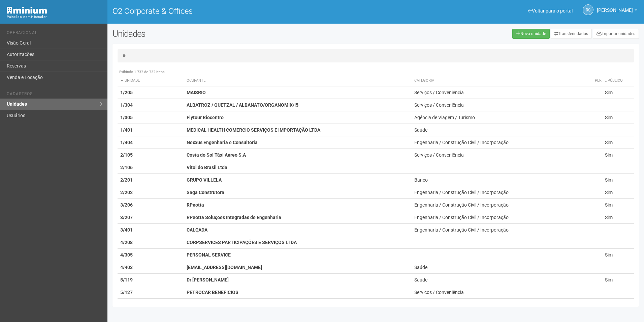 Image resolution: width=644 pixels, height=322 pixels. Describe the element at coordinates (195, 205) in the screenshot. I see `strong: RPeotta` at that location.